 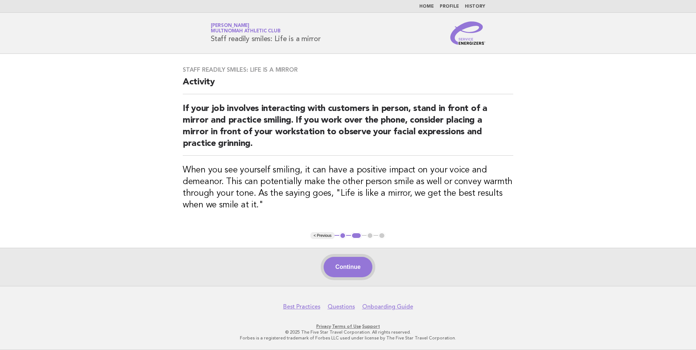 What do you see at coordinates (266, 33) in the screenshot?
I see `h1: Staff readily smiles: Life is a mirror` at bounding box center [266, 33].